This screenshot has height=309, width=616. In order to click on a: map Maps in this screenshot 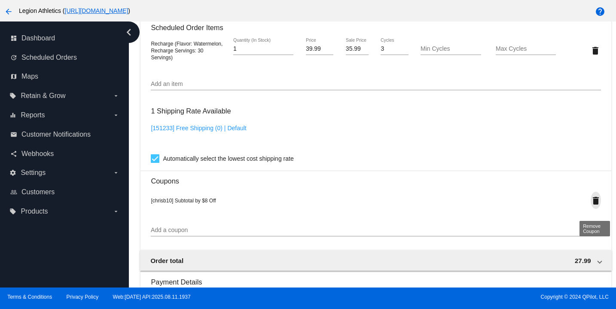, I will do `click(65, 76)`.